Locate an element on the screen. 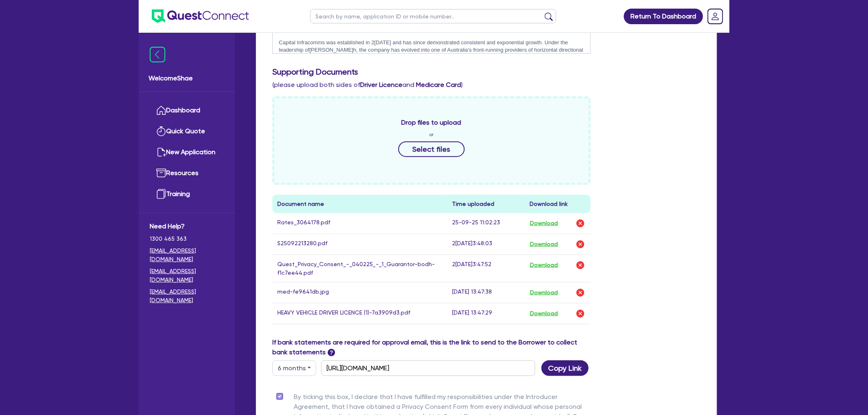 Image resolution: width=868 pixels, height=415 pixels. td: Quest_Privacy_Consent_-_040225_-_1_Guarantor-bodh-f1c7ee44.pdf is located at coordinates (360, 268).